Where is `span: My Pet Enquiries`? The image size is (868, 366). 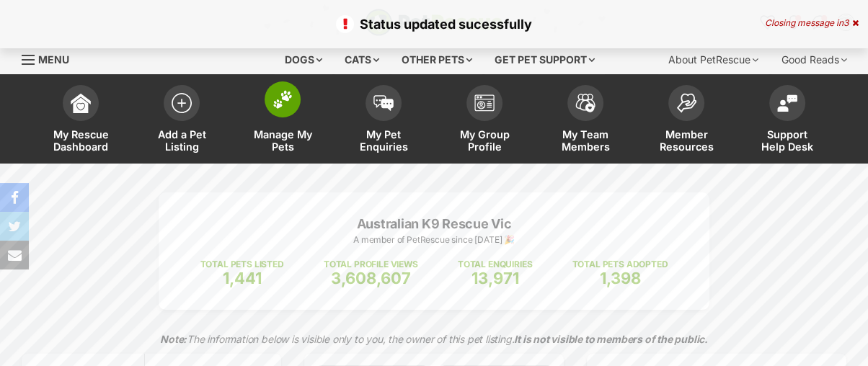 span: My Pet Enquiries is located at coordinates (384, 141).